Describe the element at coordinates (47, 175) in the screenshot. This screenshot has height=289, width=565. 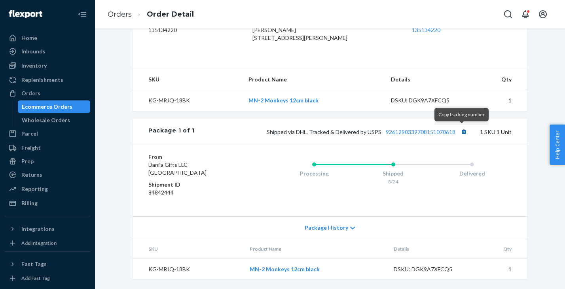
I see `a: Returns` at that location.